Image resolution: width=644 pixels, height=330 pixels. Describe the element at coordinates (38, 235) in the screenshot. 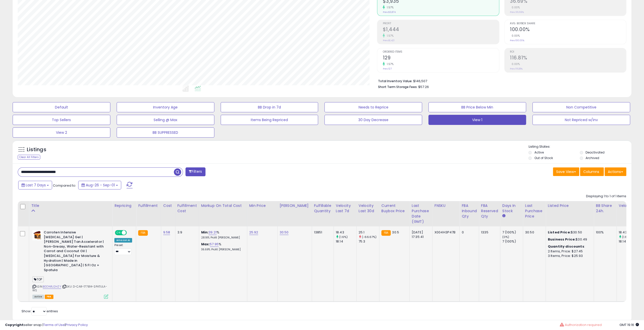

I see `img: 416hsp8eyIL._SL40_.jpg` at that location.